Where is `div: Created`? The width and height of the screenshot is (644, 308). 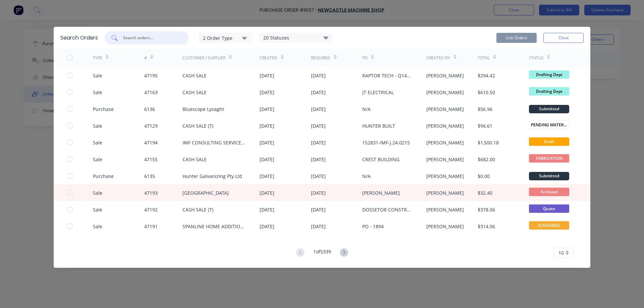 div: Created is located at coordinates (268, 58).